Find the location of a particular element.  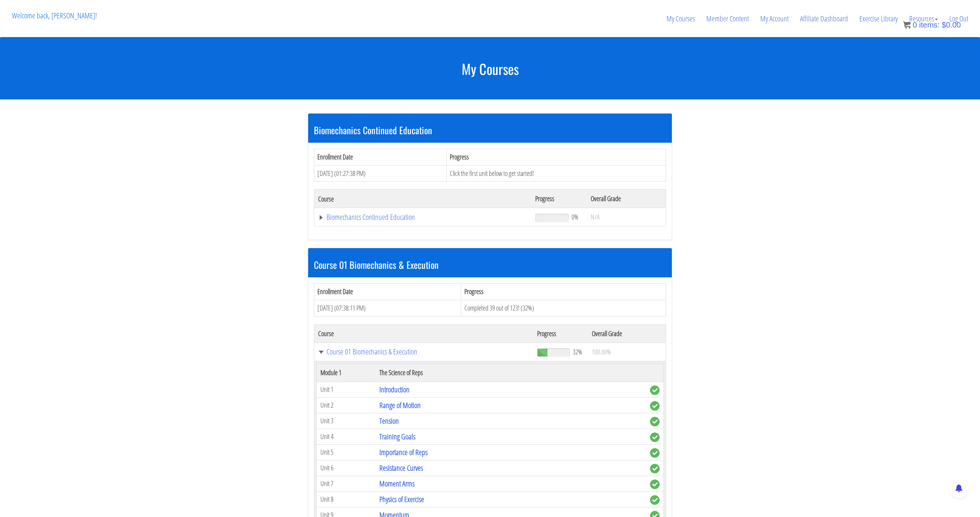

td: Unit 8 is located at coordinates (346, 499).